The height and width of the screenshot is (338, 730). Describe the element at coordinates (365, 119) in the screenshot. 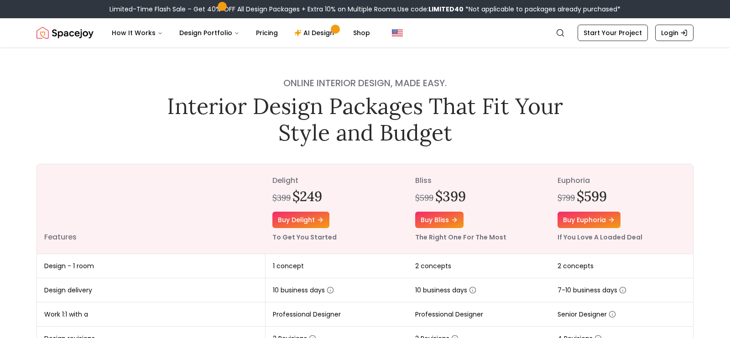

I see `h1: Interior Design Packages That Fit Your Style and Budget` at that location.